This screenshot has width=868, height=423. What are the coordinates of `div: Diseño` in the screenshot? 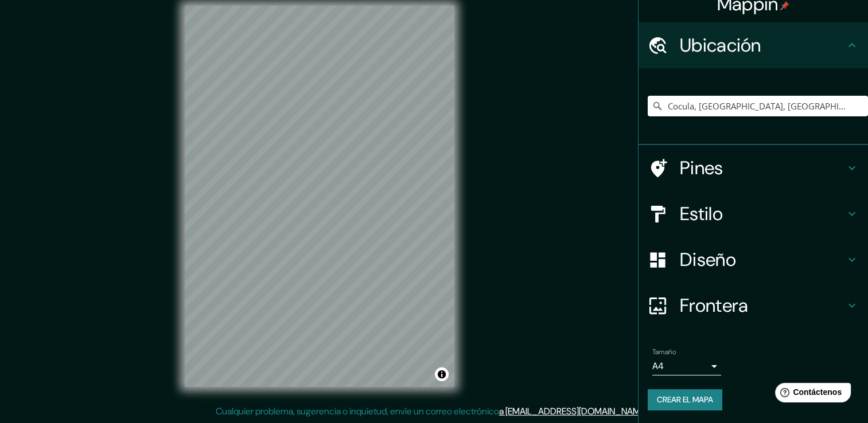 It's located at (753, 260).